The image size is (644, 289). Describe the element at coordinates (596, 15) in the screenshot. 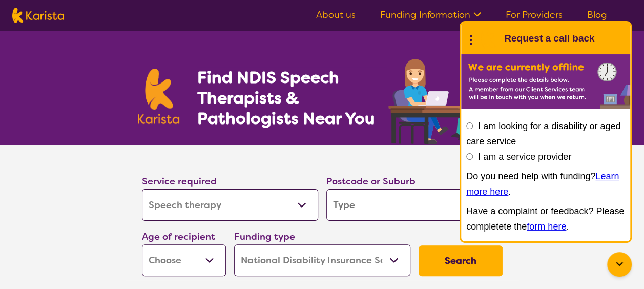

I see `a: Blog` at that location.